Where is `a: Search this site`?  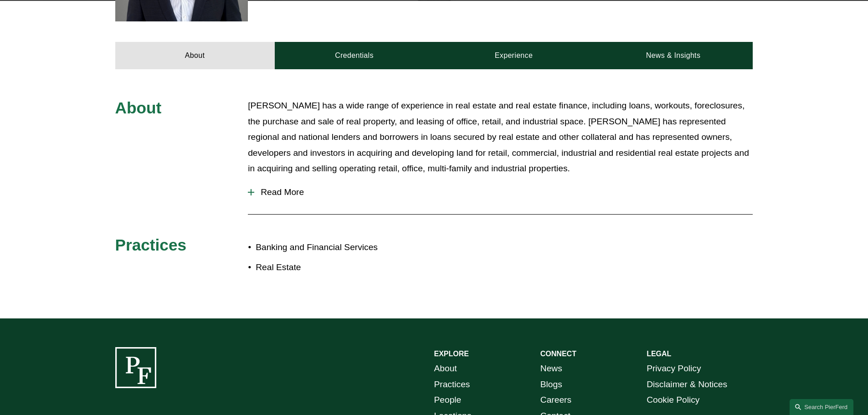
a: Search this site is located at coordinates (822, 407).